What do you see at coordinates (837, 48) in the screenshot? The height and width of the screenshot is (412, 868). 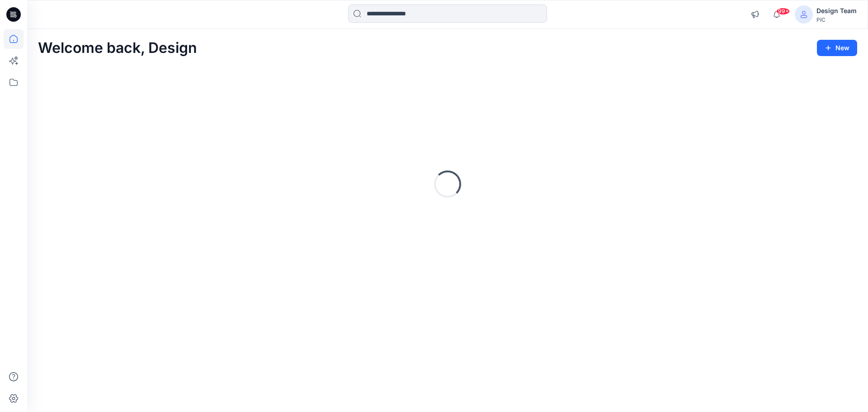 I see `button: New` at bounding box center [837, 48].